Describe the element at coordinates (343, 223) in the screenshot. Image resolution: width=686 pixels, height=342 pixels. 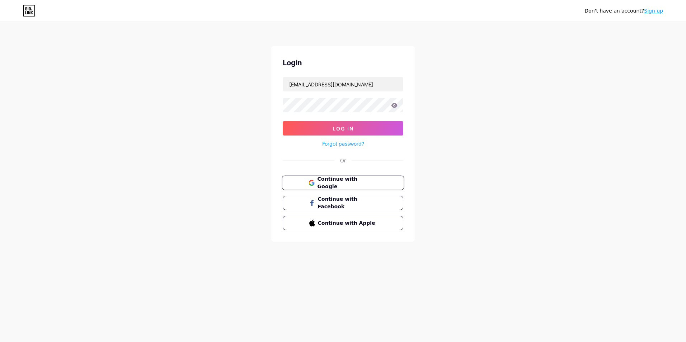
I see `button: Continue with Apple` at that location.